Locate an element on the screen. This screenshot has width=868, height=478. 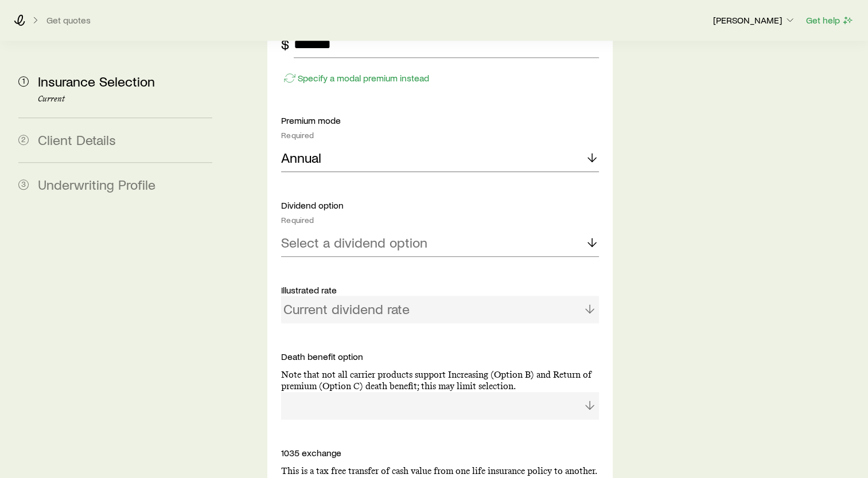
span: 1 is located at coordinates (23, 82).